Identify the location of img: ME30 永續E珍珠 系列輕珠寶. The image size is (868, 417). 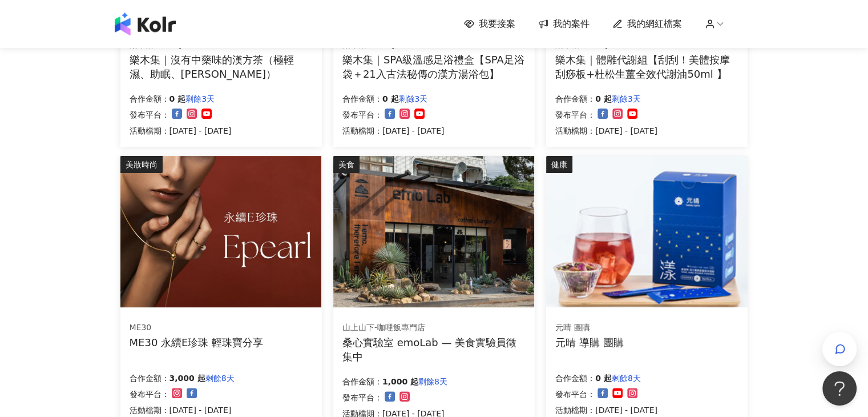
(221, 231).